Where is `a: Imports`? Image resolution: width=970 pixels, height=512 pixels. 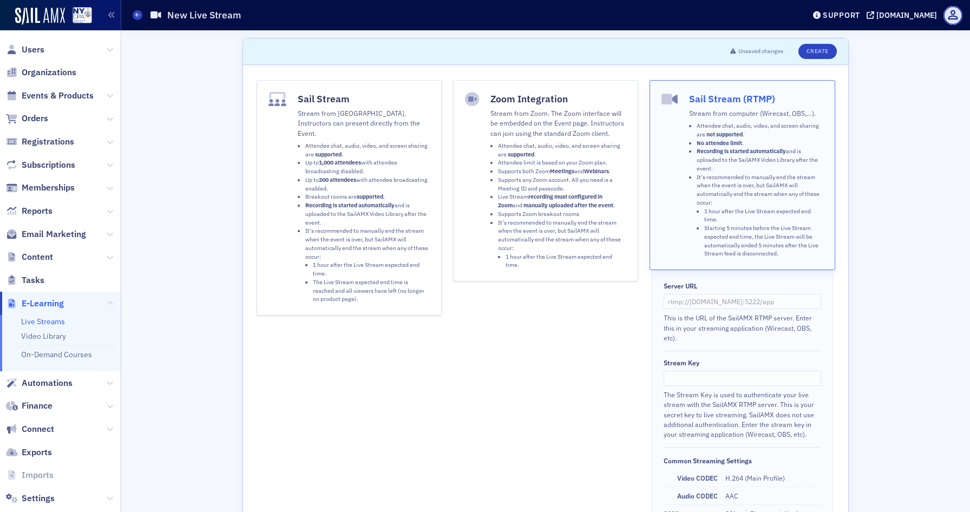
a: Imports is located at coordinates (30, 475).